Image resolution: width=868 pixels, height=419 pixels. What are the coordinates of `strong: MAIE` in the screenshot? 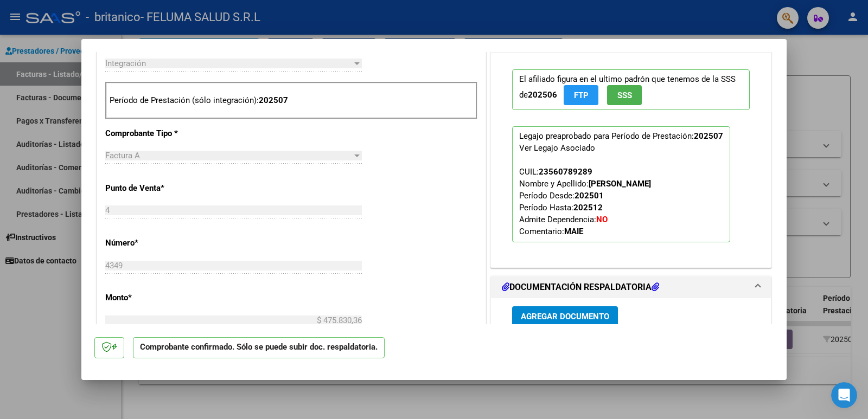 It's located at (574, 231).